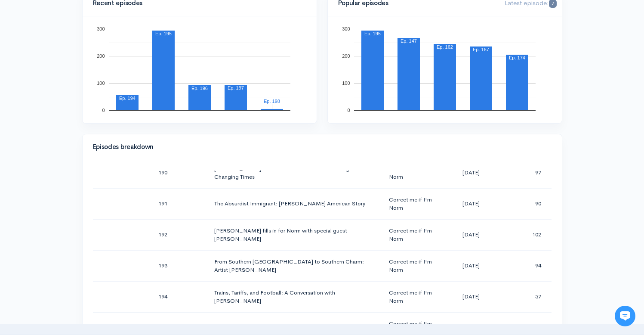 Image resolution: width=644 pixels, height=335 pixels. I want to click on td: 90, so click(526, 204).